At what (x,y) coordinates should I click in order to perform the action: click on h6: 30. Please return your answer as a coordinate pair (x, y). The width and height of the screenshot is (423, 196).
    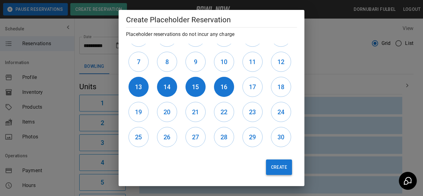
    Looking at the image, I should click on (281, 137).